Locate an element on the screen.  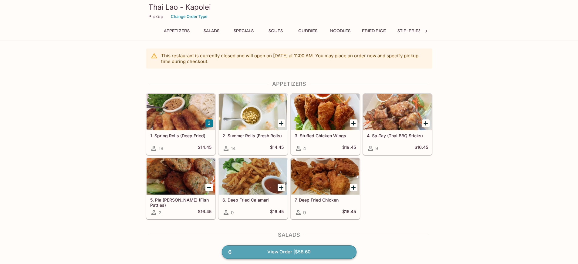
div: 7. Deep Fried Chicken is located at coordinates (325, 177).